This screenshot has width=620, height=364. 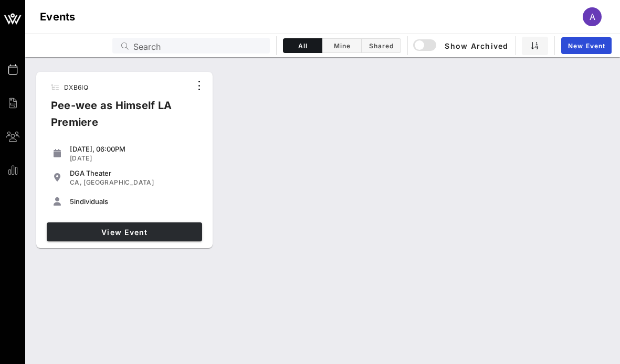 I want to click on span: Mine, so click(x=342, y=46).